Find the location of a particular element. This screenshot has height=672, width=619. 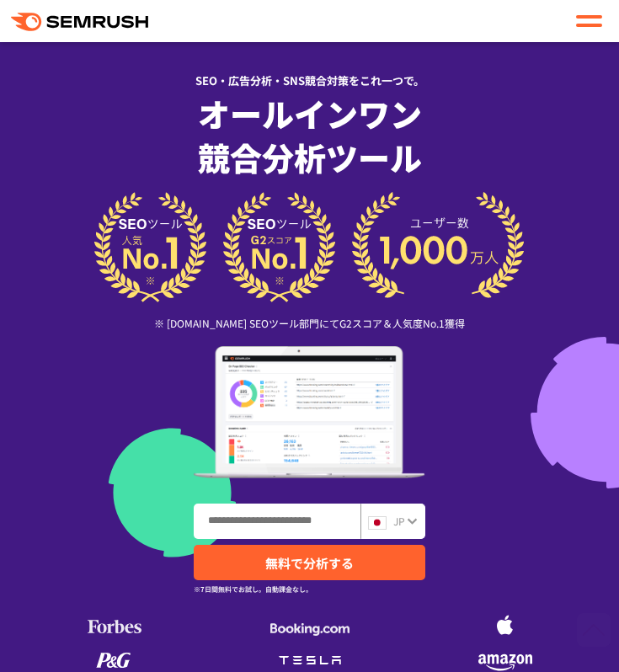

span: 無料で分析する is located at coordinates (309, 563).